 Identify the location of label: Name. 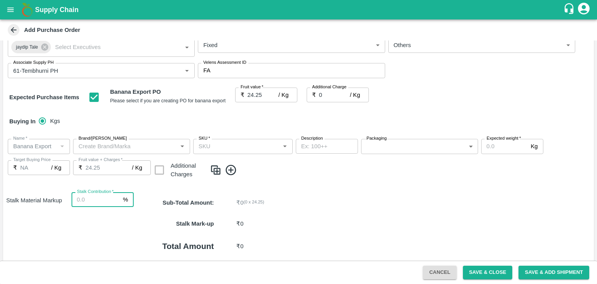
(20, 138).